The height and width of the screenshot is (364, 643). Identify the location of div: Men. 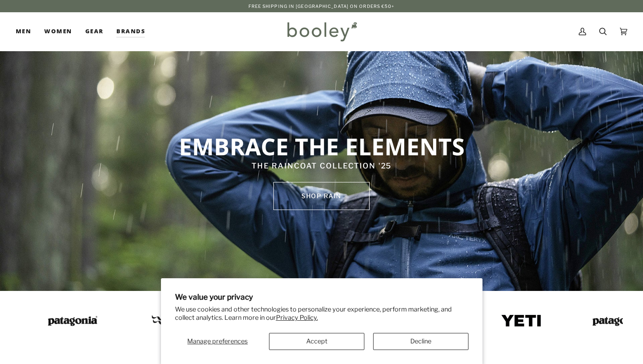
(27, 32).